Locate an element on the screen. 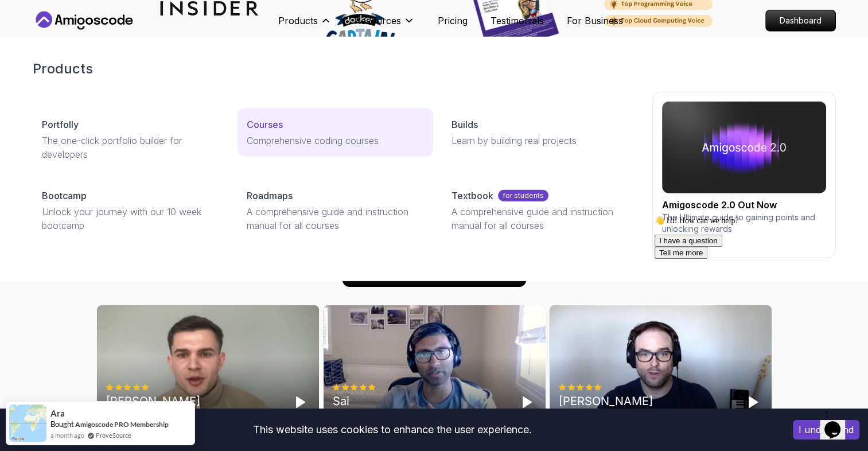 This screenshot has height=451, width=868. a: PortfollyThe one-click portfolio builder for developers is located at coordinates (130, 140).